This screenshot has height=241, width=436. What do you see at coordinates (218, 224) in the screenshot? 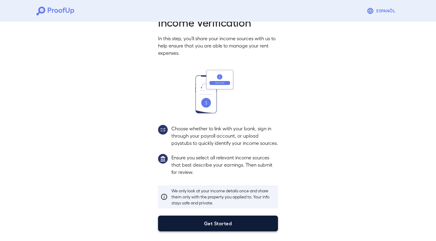
I see `button: Get Started` at bounding box center [218, 224].